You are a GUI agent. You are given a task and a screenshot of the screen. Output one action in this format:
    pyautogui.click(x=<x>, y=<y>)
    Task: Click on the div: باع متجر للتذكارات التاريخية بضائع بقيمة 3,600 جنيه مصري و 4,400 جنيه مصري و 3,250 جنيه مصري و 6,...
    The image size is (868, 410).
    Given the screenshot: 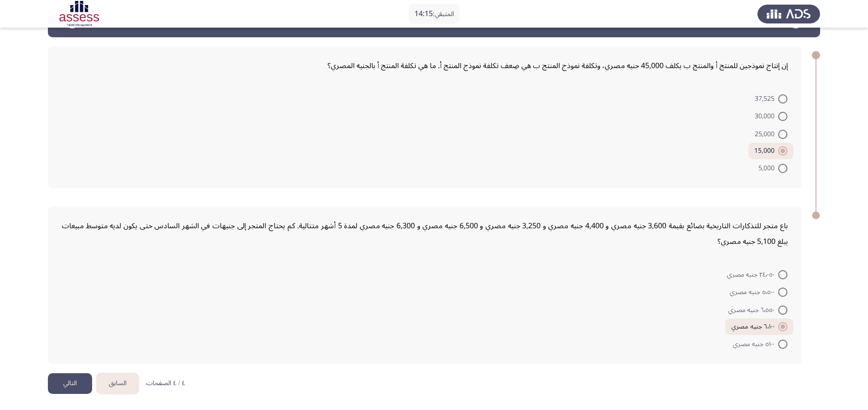 What is the action you would take?
    pyautogui.click(x=425, y=234)
    